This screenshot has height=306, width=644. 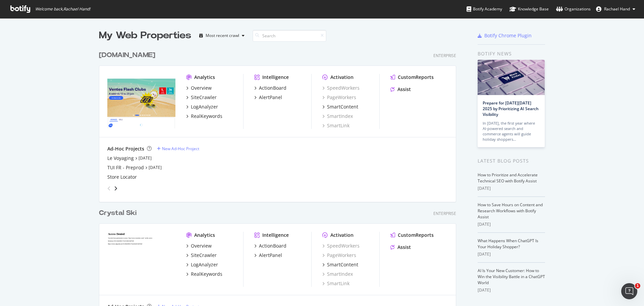 I want to click on div: TUI FR - Preprod, so click(x=126, y=168).